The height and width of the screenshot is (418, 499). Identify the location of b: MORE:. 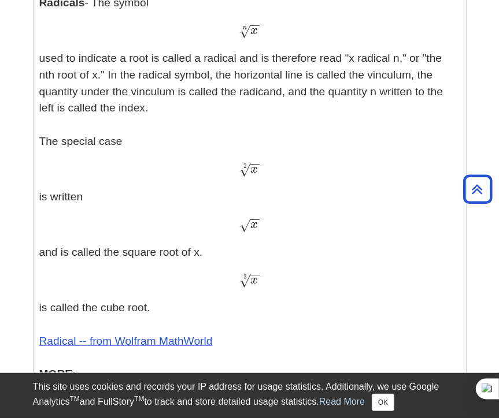
(58, 374).